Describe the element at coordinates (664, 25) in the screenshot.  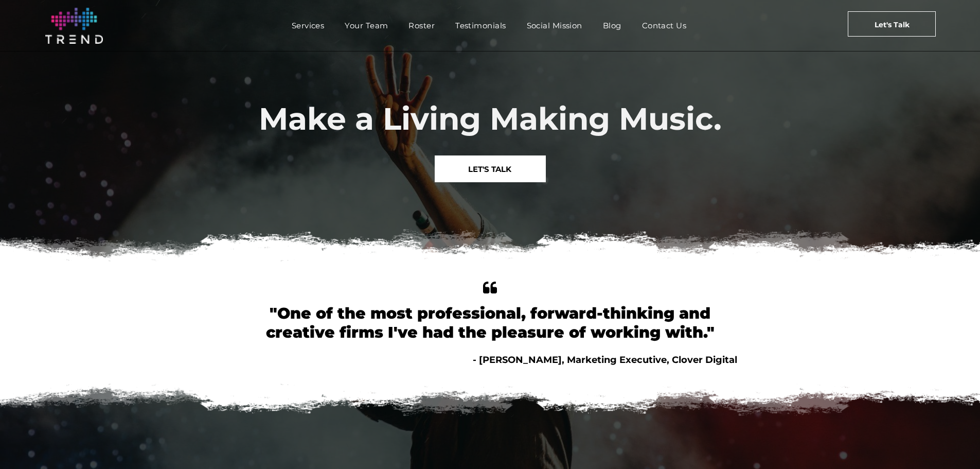
I see `a: Contact Us` at that location.